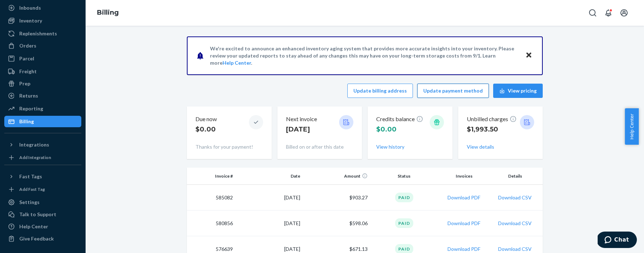 The width and height of the screenshot is (644, 253). What do you see at coordinates (400, 119) in the screenshot?
I see `p: Credits balance` at bounding box center [400, 119].